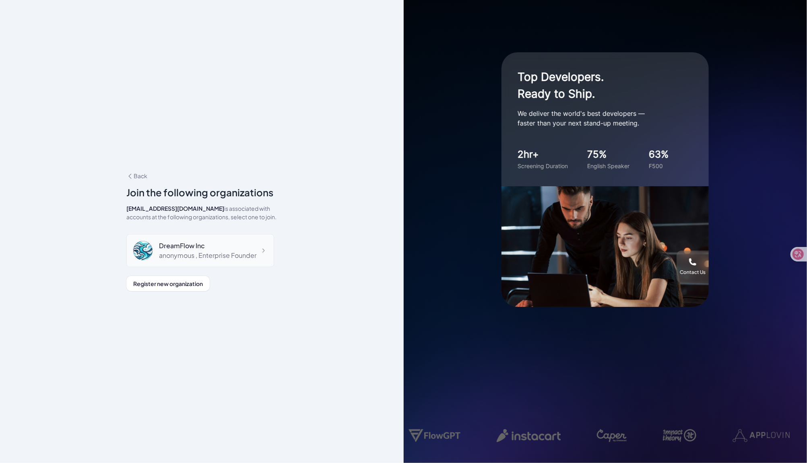 The image size is (807, 463). I want to click on h1: Top Developers. Ready to Ship., so click(598, 85).